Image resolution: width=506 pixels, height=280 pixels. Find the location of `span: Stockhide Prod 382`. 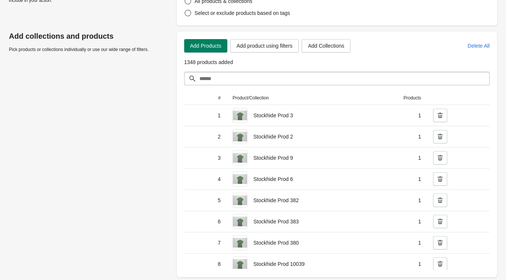

span: Stockhide Prod 382 is located at coordinates (276, 200).